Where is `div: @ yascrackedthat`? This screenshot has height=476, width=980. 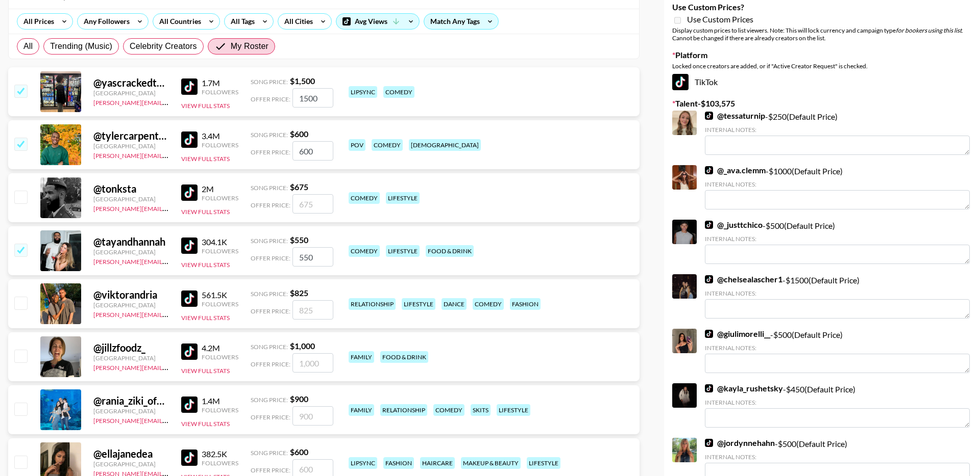
div: @ yascrackedthat is located at coordinates (131, 82).